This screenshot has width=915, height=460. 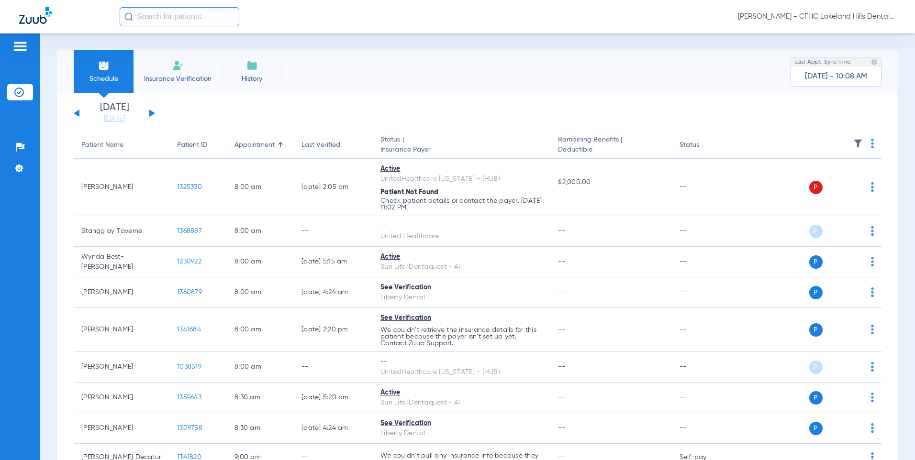 What do you see at coordinates (178, 66) in the screenshot?
I see `img: Manual Insurance Verification` at bounding box center [178, 66].